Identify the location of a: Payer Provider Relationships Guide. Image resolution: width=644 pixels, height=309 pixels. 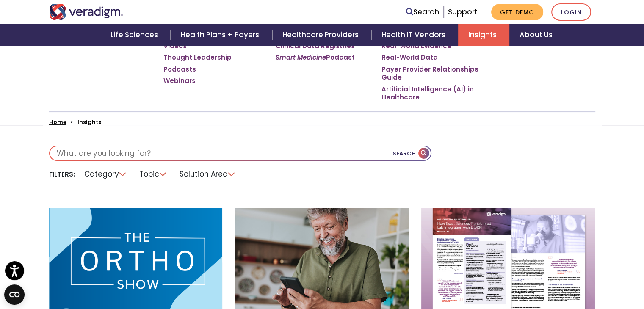
(431, 73).